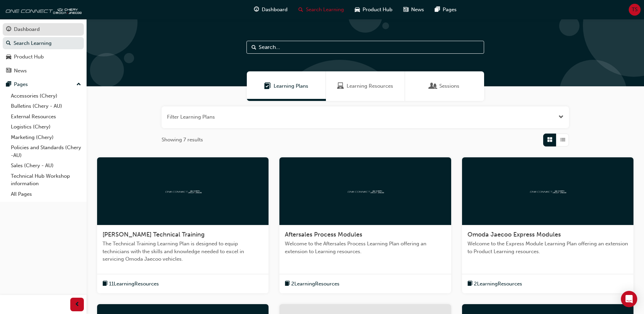 The width and height of the screenshot is (644, 314). Describe the element at coordinates (134, 284) in the screenshot. I see `span: 11 Learning Resources` at that location.